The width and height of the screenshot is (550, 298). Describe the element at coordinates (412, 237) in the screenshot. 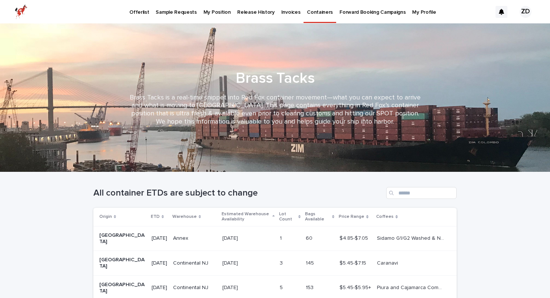

I see `p: Sidamo G1/G2 Washed & Naturals` at that location.